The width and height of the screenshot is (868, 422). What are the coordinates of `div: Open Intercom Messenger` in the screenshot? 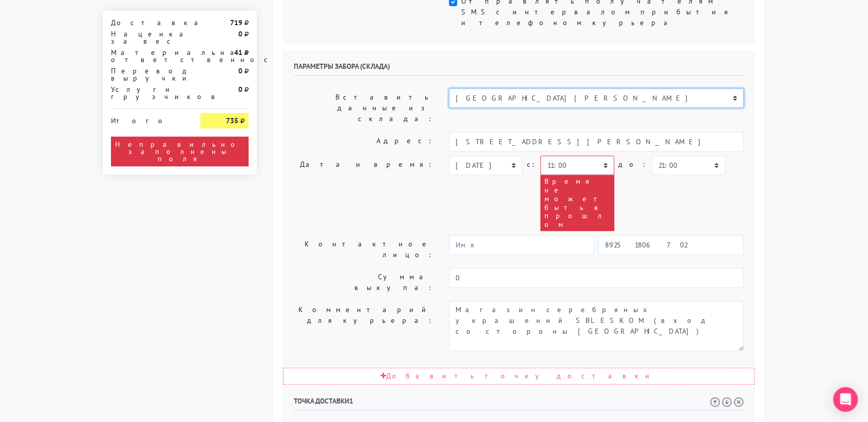 It's located at (846, 400).